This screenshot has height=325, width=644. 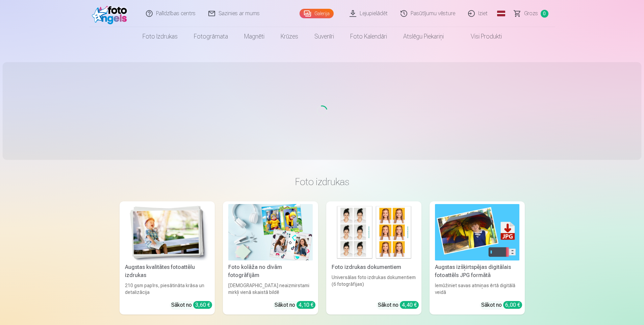 I want to click on div: Foto izdrukas dokumentiem, so click(x=374, y=267).